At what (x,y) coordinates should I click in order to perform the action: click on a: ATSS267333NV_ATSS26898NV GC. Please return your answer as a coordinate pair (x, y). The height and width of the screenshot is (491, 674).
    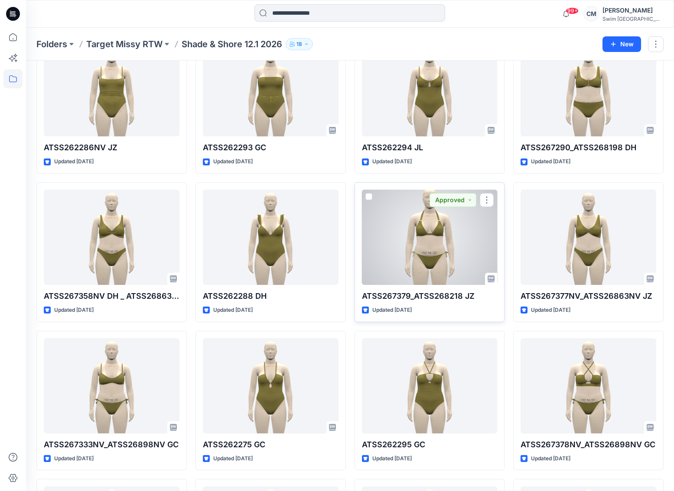
    Looking at the image, I should click on (111, 386).